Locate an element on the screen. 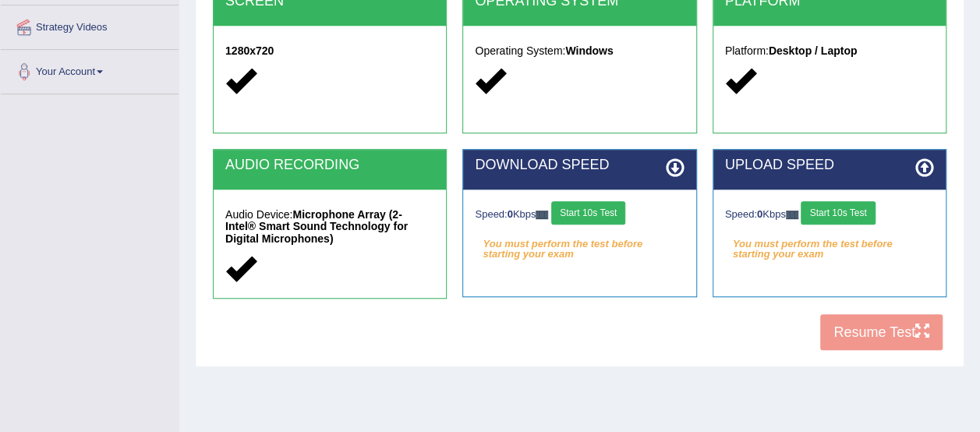 This screenshot has height=432, width=980. a: Strategy Videos is located at coordinates (90, 25).